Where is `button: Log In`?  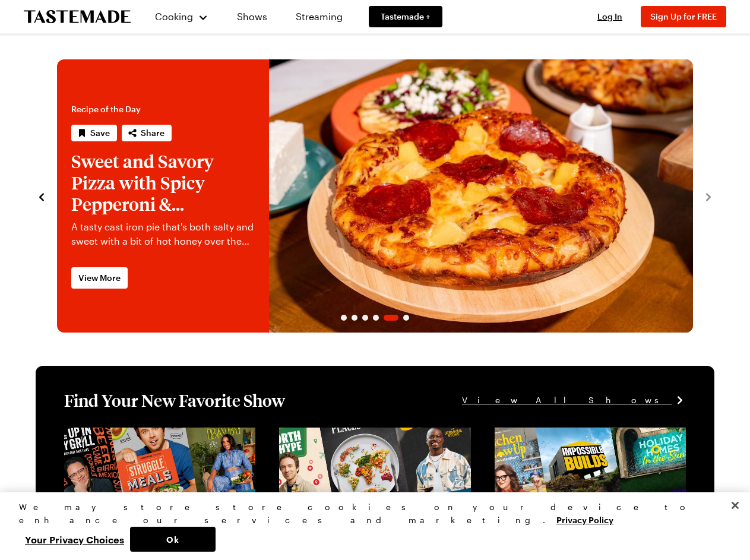
button: Log In is located at coordinates (609, 17).